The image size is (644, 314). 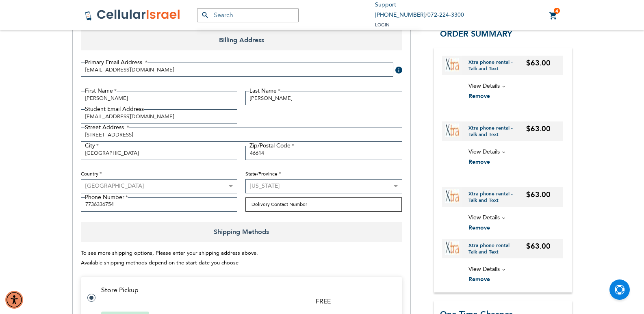 I want to click on a: Support, so click(x=385, y=5).